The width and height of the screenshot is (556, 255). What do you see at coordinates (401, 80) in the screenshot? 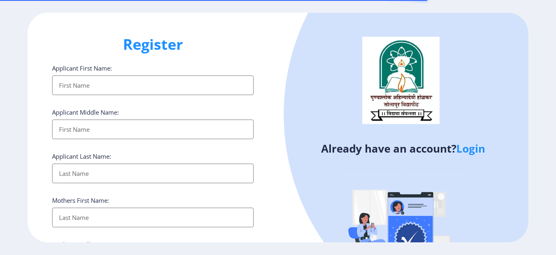
I see `img: logo` at bounding box center [401, 80].